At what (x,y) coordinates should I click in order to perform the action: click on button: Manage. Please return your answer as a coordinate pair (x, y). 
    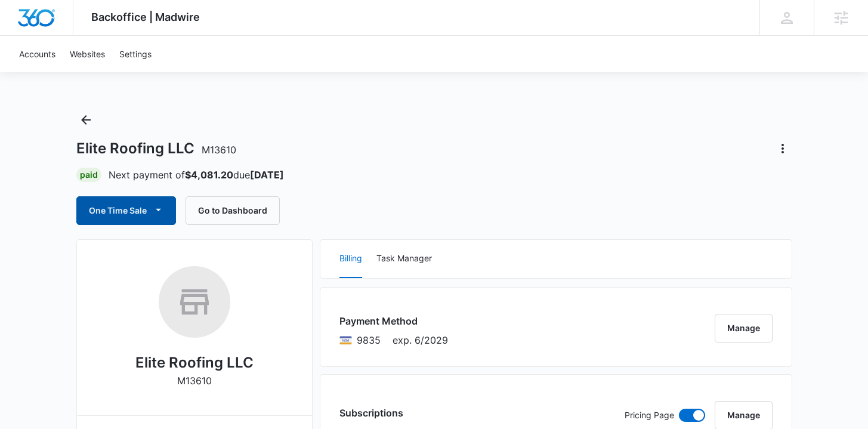
    Looking at the image, I should click on (744, 328).